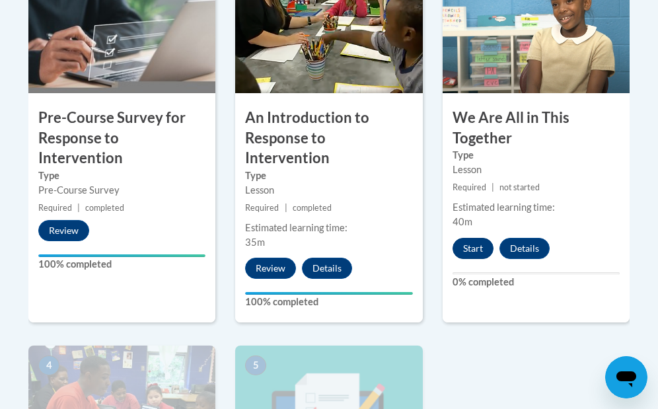 This screenshot has width=658, height=409. I want to click on div: Pre-Course Survey, so click(122, 190).